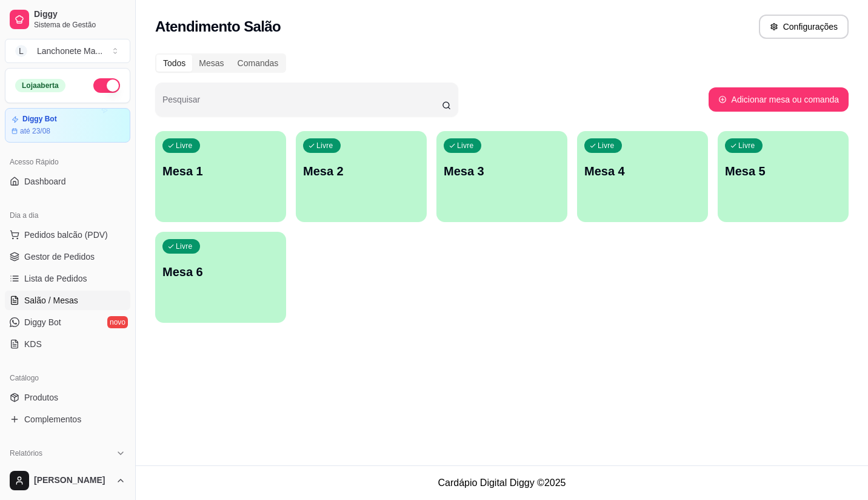 This screenshot has height=500, width=868. Describe the element at coordinates (33, 344) in the screenshot. I see `span: KDS` at that location.